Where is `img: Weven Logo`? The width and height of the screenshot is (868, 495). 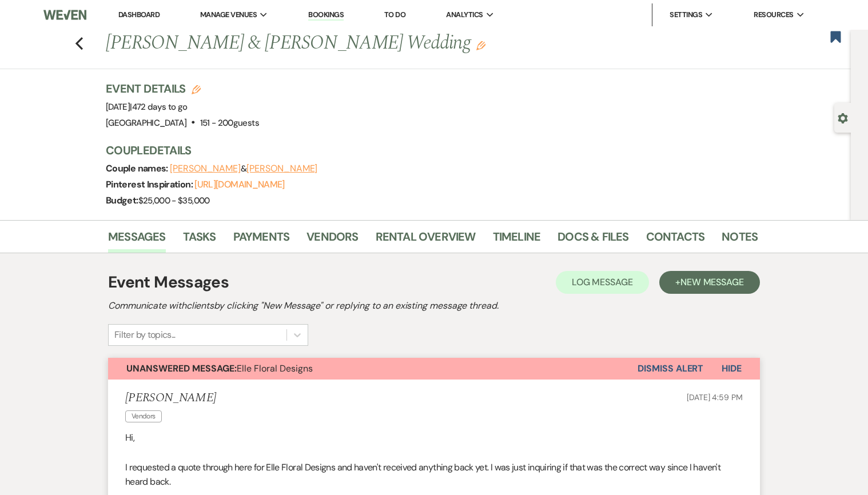
img: Weven Logo is located at coordinates (65, 15).